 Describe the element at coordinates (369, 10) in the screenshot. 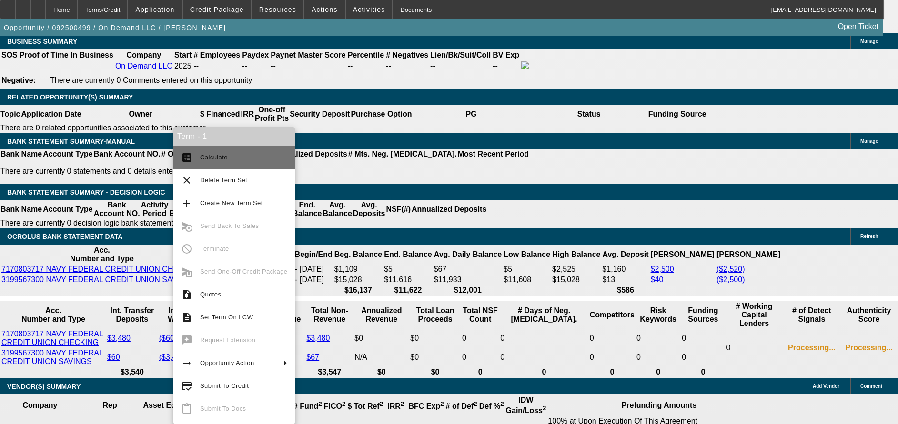

I see `button: Activities` at that location.